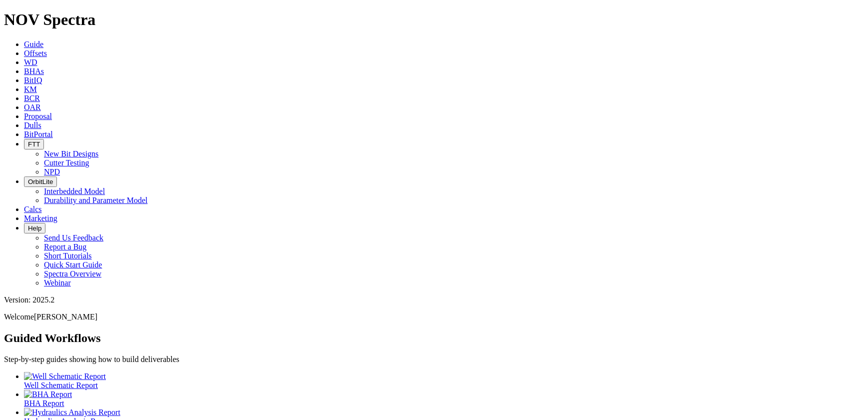  I want to click on p: Welcome, so click(434, 317).